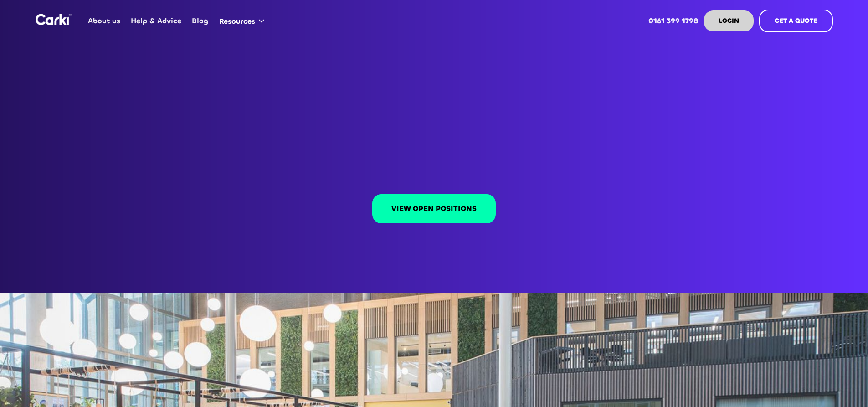 The image size is (868, 407). What do you see at coordinates (104, 21) in the screenshot?
I see `a: About us` at bounding box center [104, 21].